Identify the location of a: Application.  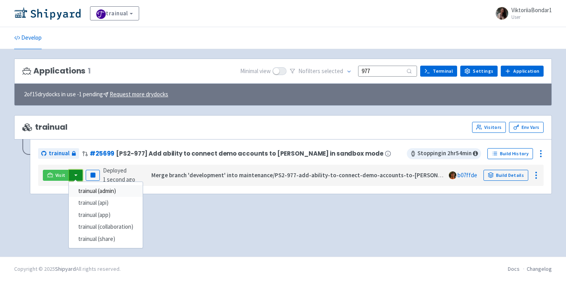
(522, 71).